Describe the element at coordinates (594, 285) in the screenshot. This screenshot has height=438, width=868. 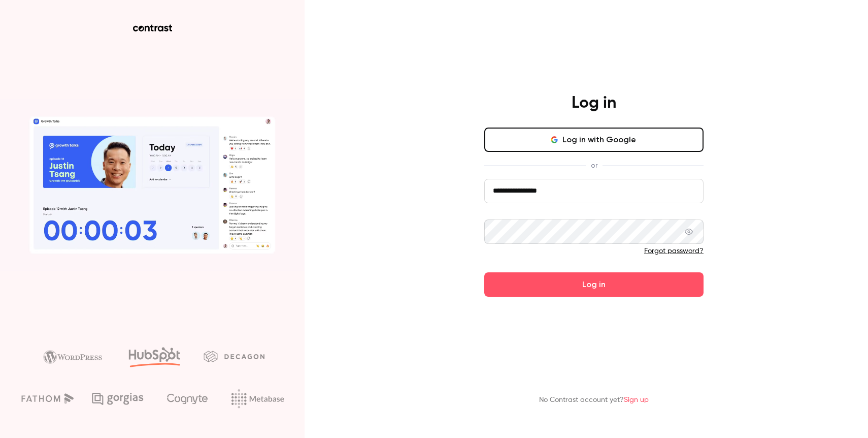
I see `button: Log in` at that location.